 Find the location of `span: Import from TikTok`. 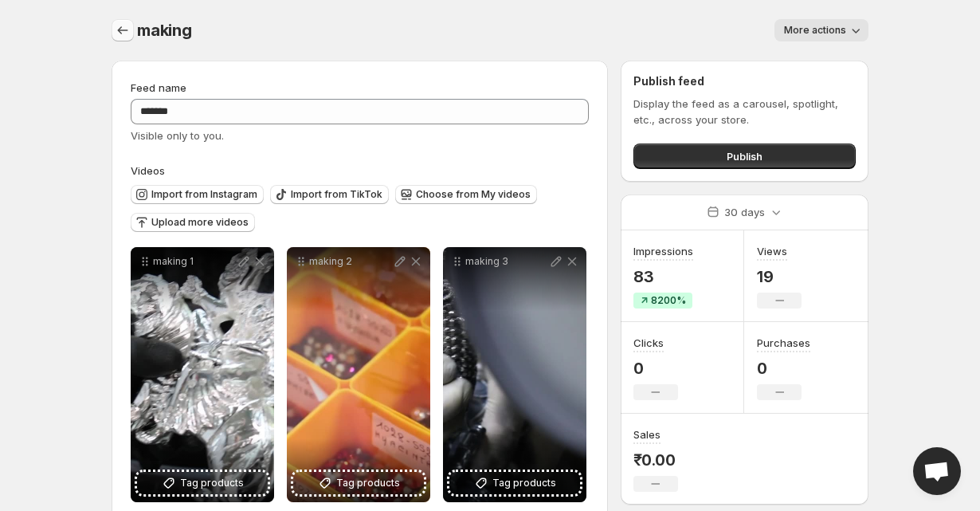

span: Import from TikTok is located at coordinates (336, 194).